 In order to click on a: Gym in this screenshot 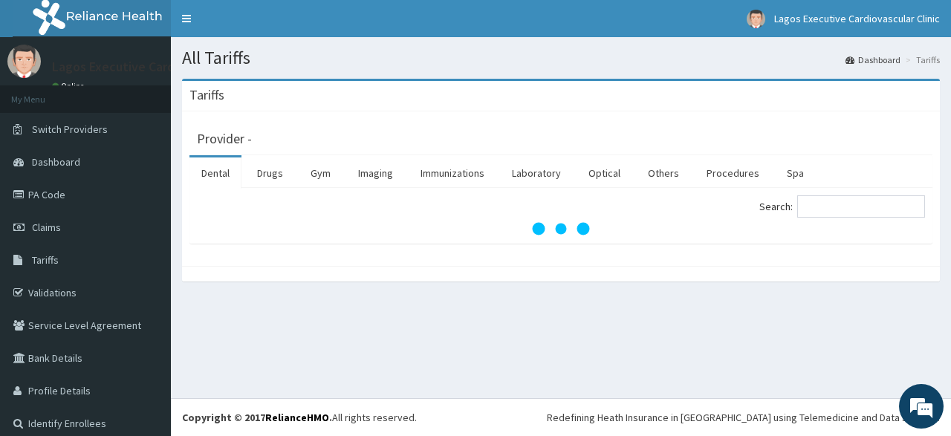, I will do `click(320, 173)`.